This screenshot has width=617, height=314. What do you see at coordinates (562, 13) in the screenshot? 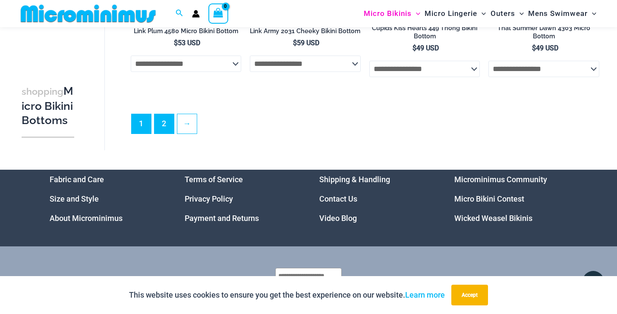
I see `a: Mens SwimwearMenu ToggleMenu Toggle` at bounding box center [562, 13].